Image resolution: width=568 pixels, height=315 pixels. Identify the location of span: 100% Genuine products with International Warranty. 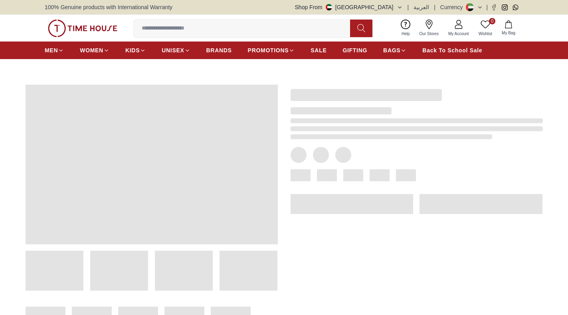
(109, 7).